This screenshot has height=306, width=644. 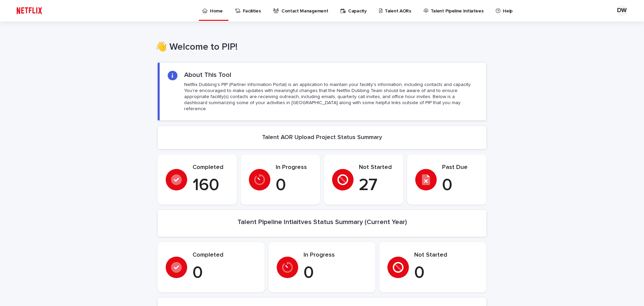 I want to click on h1: 👋 Welcome to PIP!, so click(x=320, y=47).